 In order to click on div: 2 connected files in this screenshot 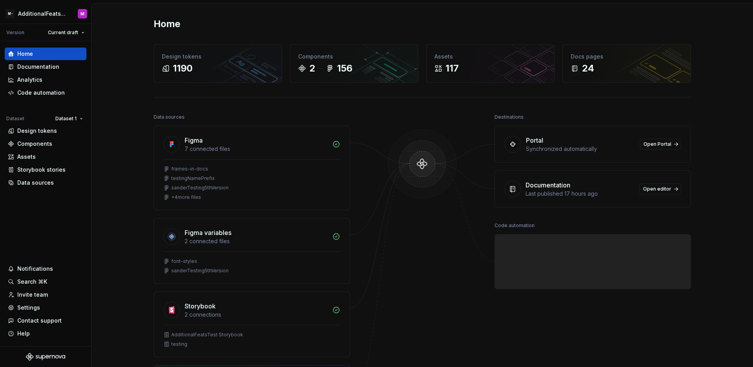, I will do `click(256, 241)`.